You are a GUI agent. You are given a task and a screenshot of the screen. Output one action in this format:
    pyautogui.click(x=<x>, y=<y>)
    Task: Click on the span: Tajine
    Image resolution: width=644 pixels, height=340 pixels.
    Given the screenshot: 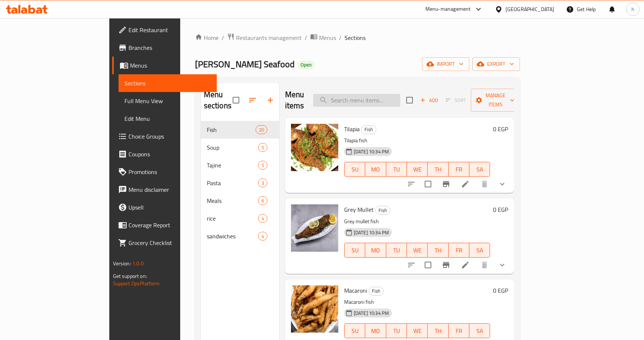 What is the action you would take?
    pyautogui.click(x=232, y=165)
    